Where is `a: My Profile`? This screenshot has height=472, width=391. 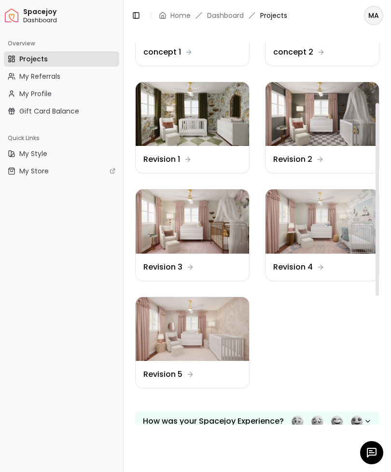
a: My Profile is located at coordinates (61, 94).